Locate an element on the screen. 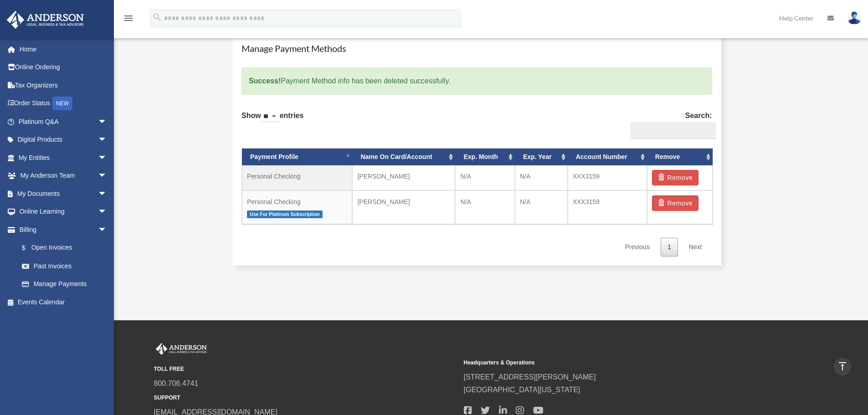 The image size is (868, 415). th: Name On Card/Account: activate to sort column ascending is located at coordinates (404, 157).